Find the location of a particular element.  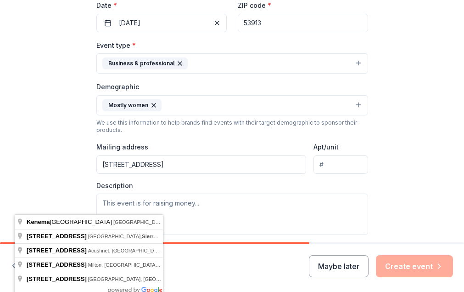

label: ZIP code is located at coordinates (254, 6).